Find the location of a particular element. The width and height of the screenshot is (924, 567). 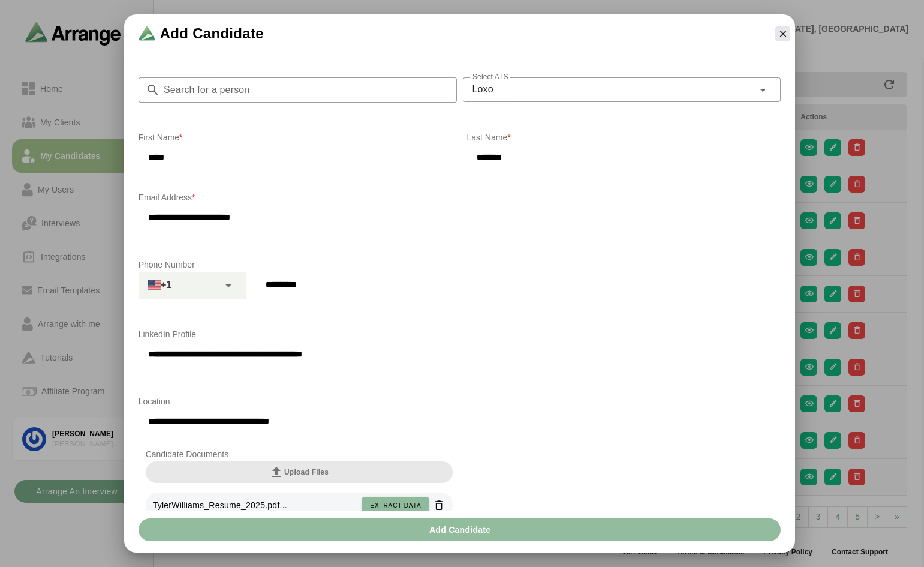

span: TylerWilliams_Resume_2025.pdf... is located at coordinates (220, 505).